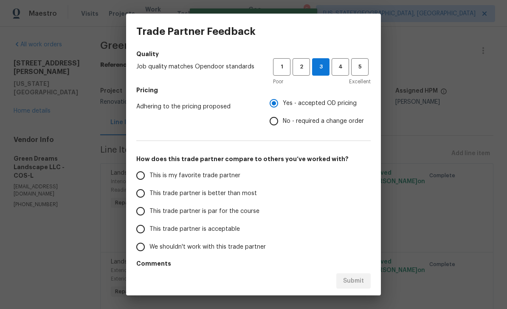  What do you see at coordinates (195, 175) in the screenshot?
I see `span: This is my favorite trade partner` at bounding box center [195, 175].